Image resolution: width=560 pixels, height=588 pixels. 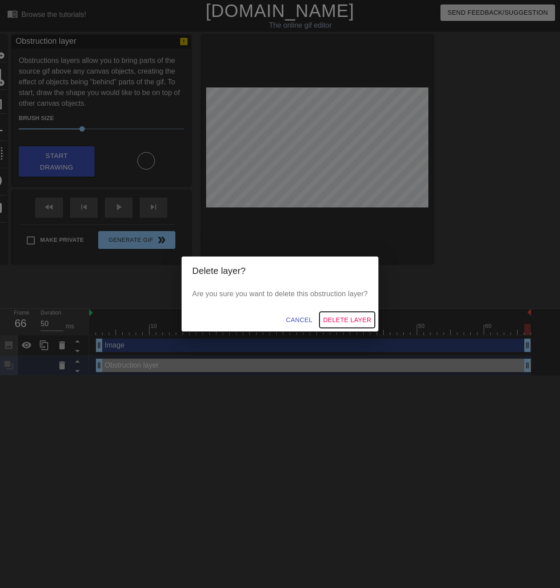 What do you see at coordinates (299, 320) in the screenshot?
I see `span: Cancel` at bounding box center [299, 320].